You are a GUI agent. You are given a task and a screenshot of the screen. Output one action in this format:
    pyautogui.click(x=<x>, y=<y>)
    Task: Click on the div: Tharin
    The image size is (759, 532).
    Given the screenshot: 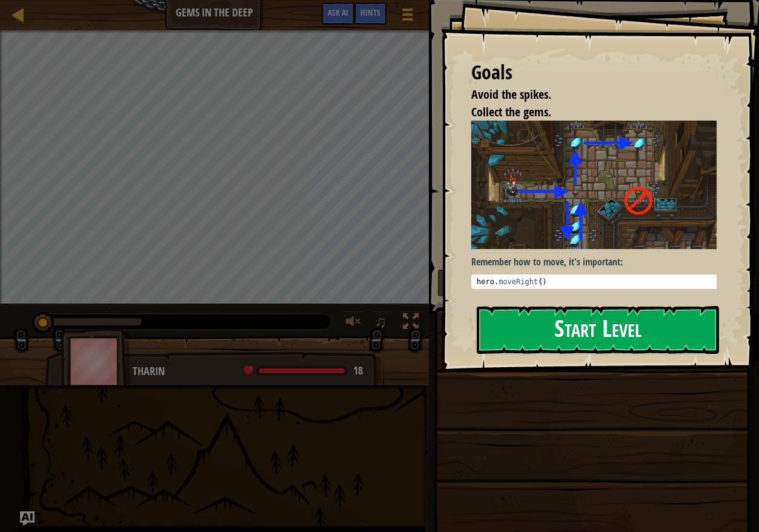 What is the action you would take?
    pyautogui.click(x=252, y=372)
    